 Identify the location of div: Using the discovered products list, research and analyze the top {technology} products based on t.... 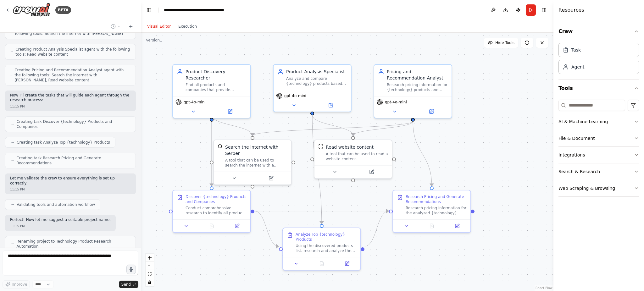
(326, 248).